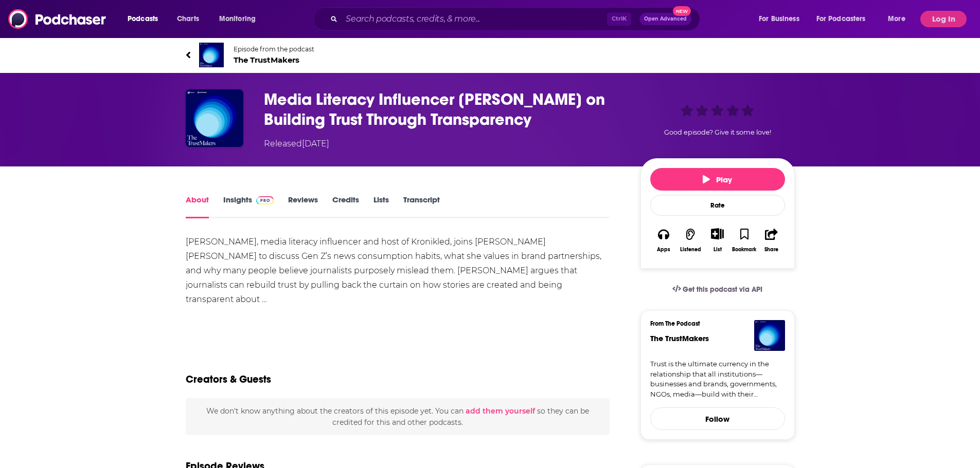 This screenshot has width=980, height=468. I want to click on span: More, so click(896, 19).